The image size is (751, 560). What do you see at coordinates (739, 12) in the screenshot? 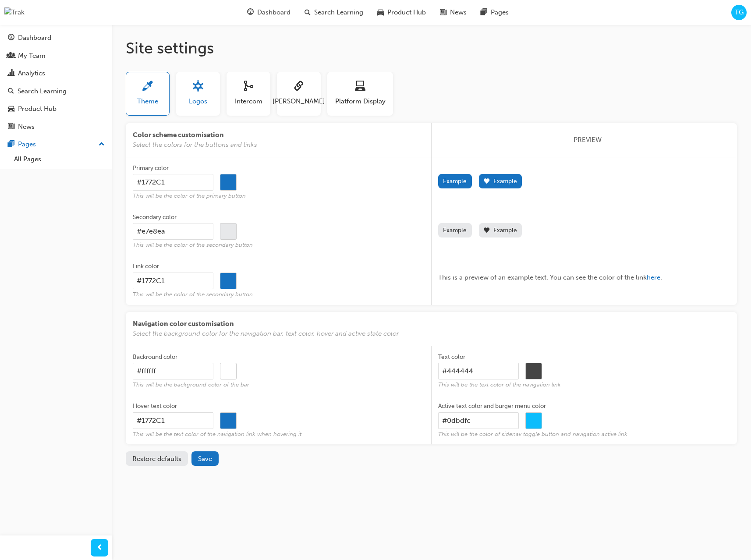
I see `span: TG` at bounding box center [739, 12].